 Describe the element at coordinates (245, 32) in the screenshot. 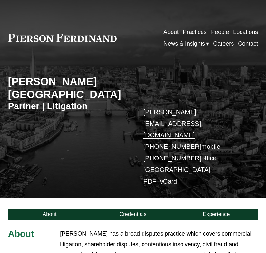

I see `a: Locations` at that location.